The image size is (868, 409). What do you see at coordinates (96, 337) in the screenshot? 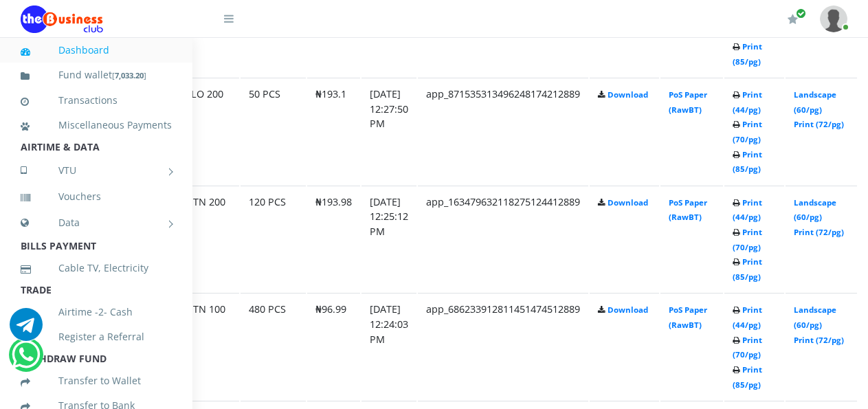
I see `a: Register a Referral` at bounding box center [96, 337].